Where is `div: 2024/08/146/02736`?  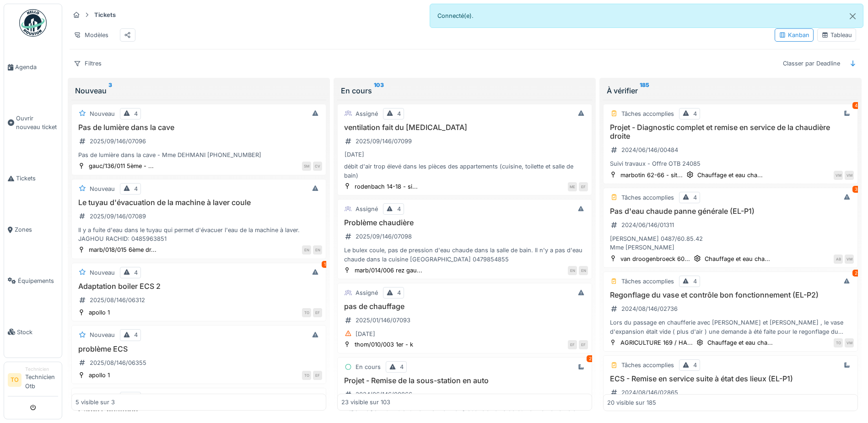
div: 2024/08/146/02736 is located at coordinates (650, 309).